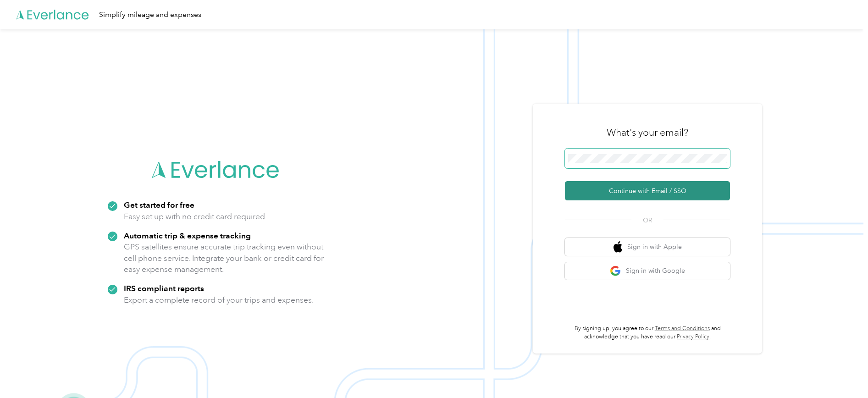  Describe the element at coordinates (618, 247) in the screenshot. I see `img: apple logo` at that location.